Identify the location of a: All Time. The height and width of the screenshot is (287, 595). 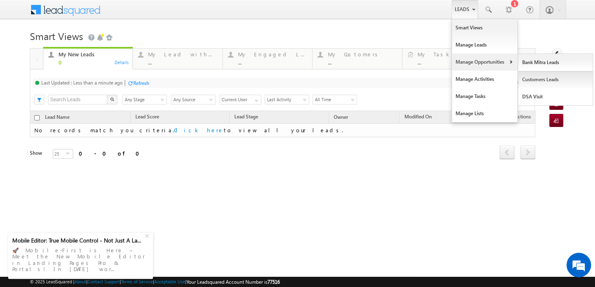
(334, 100).